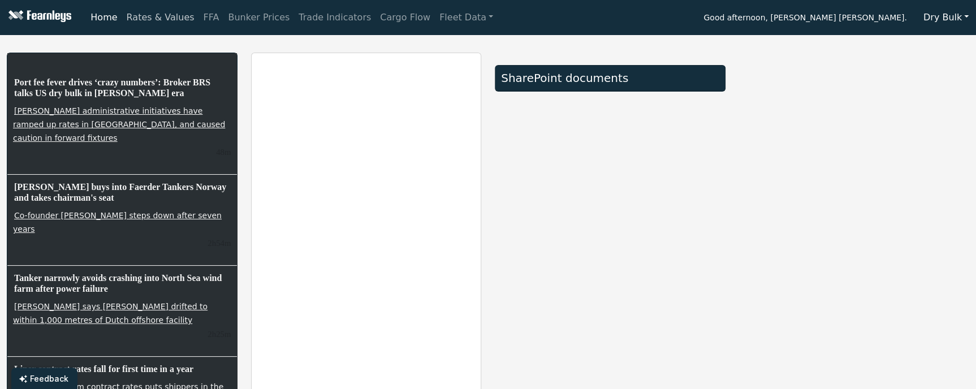 This screenshot has width=976, height=389. What do you see at coordinates (610, 78) in the screenshot?
I see `div: SharePoint documents` at bounding box center [610, 78].